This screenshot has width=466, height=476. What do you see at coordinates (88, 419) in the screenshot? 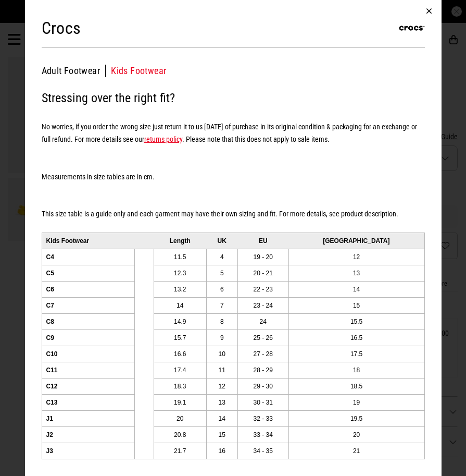
I see `td: J1` at bounding box center [88, 419].